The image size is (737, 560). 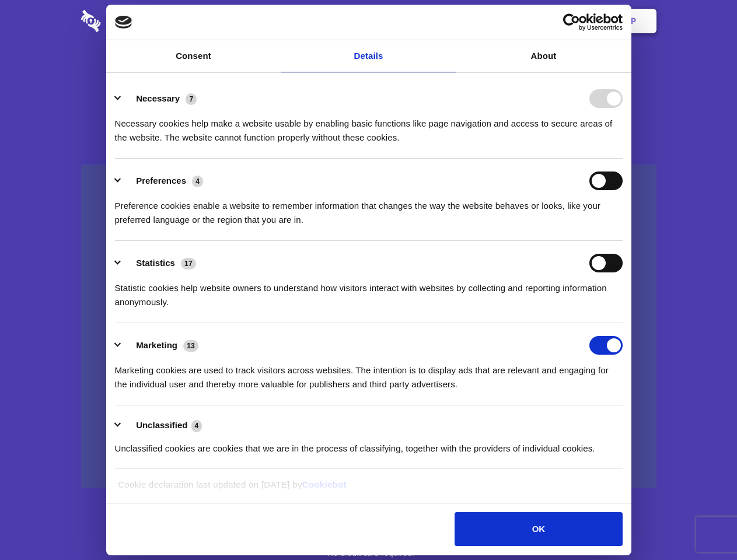 What do you see at coordinates (544, 56) in the screenshot?
I see `a: About` at bounding box center [544, 56].